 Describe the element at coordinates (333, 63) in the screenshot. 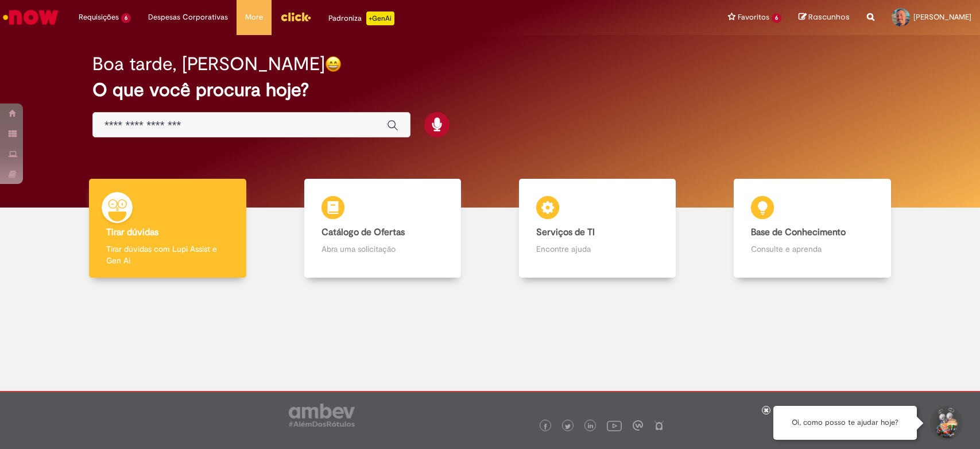

I see `img: happy-face.png` at that location.